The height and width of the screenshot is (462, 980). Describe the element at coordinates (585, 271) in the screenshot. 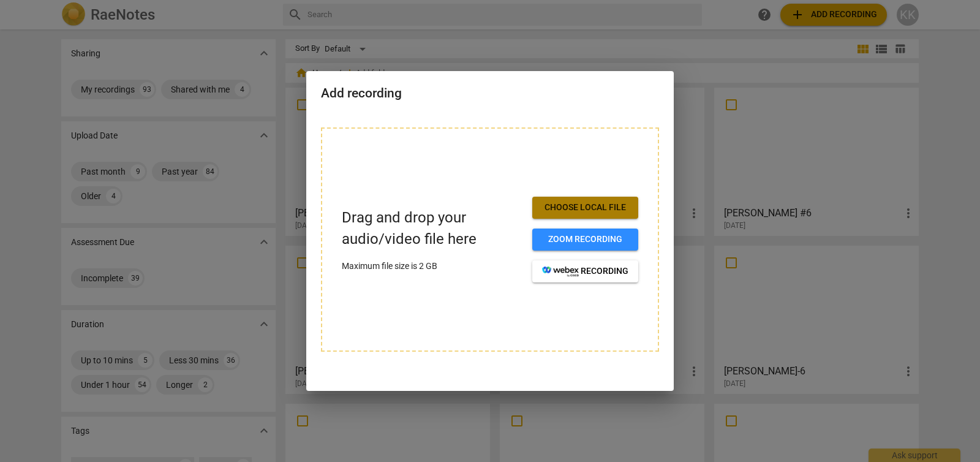

I see `span: recording` at that location.